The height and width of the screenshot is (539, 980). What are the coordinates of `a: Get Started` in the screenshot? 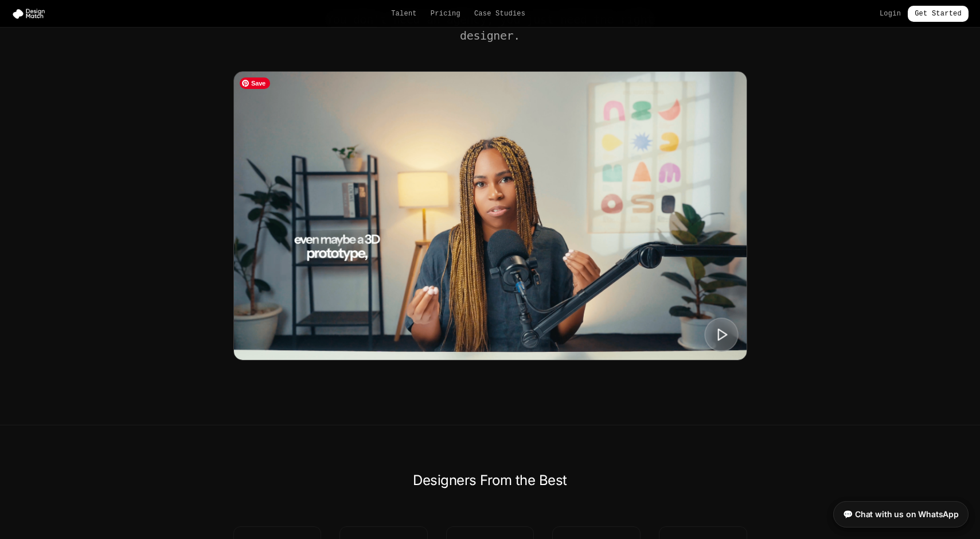 It's located at (938, 14).